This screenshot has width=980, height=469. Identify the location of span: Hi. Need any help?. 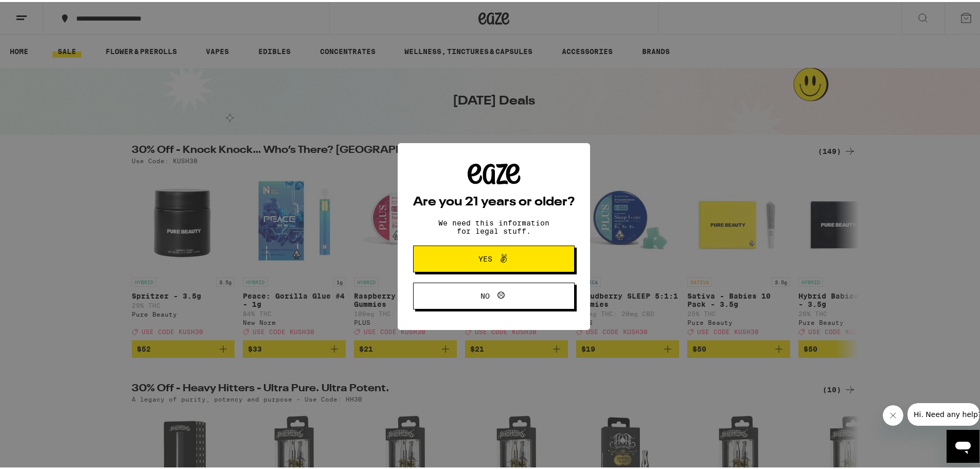
(40, 11).